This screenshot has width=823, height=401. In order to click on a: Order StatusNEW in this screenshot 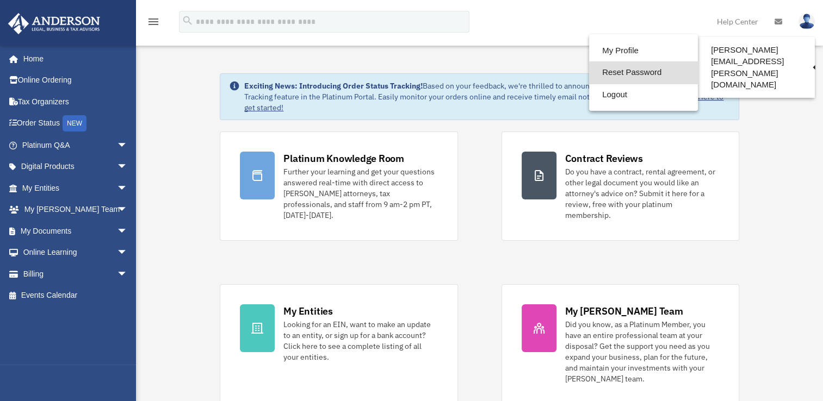, I will do `click(76, 123)`.